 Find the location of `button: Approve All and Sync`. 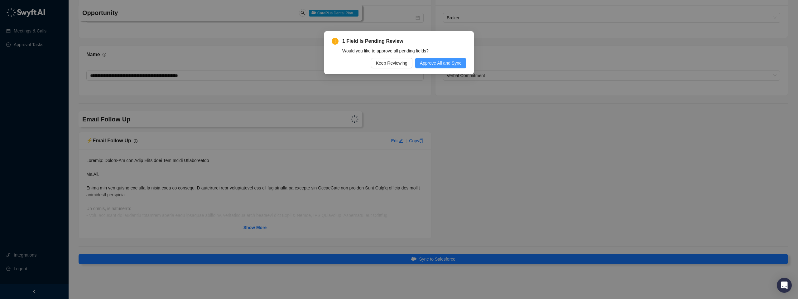

button: Approve All and Sync is located at coordinates (441, 63).